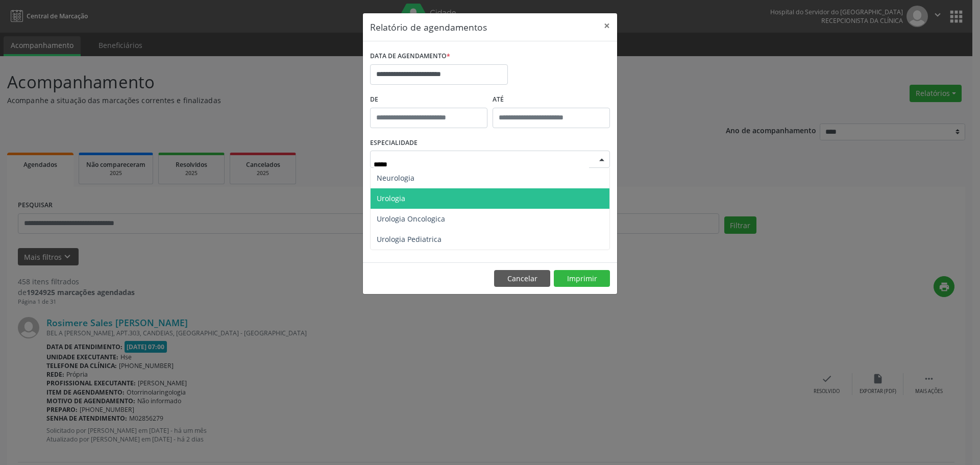 The width and height of the screenshot is (980, 465). I want to click on span: Urologia Pediatrica, so click(409, 239).